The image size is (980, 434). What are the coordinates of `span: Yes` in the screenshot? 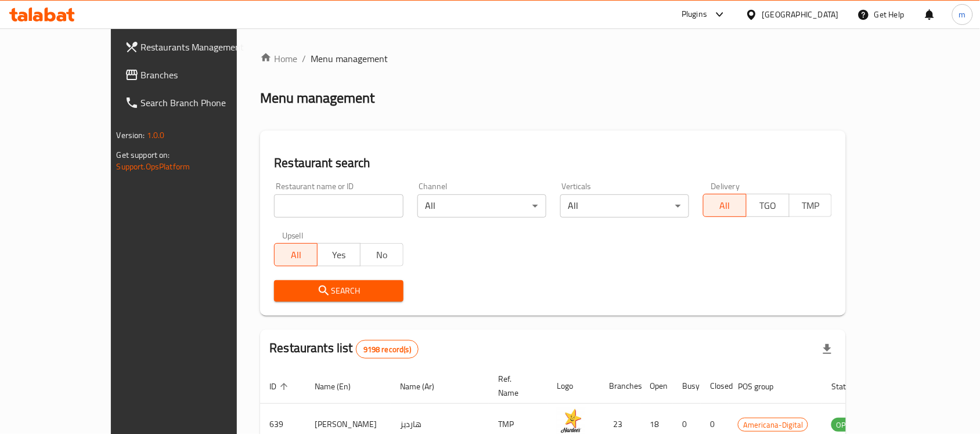 It's located at (339, 255).